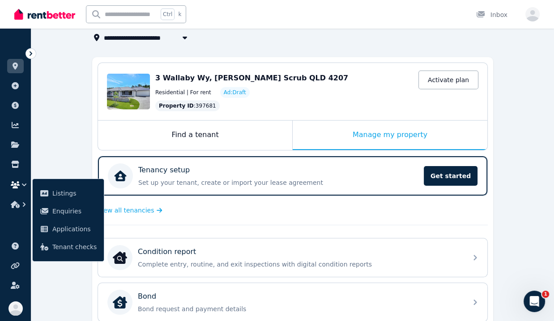 The height and width of the screenshot is (321, 554). What do you see at coordinates (545, 295) in the screenshot?
I see `span: 1` at bounding box center [545, 295].